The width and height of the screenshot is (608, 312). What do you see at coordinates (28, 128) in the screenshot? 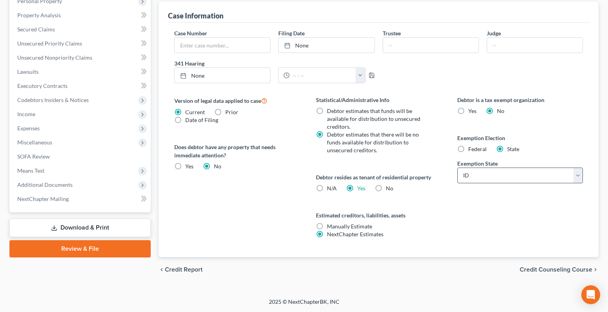
I see `span: Expenses` at bounding box center [28, 128].